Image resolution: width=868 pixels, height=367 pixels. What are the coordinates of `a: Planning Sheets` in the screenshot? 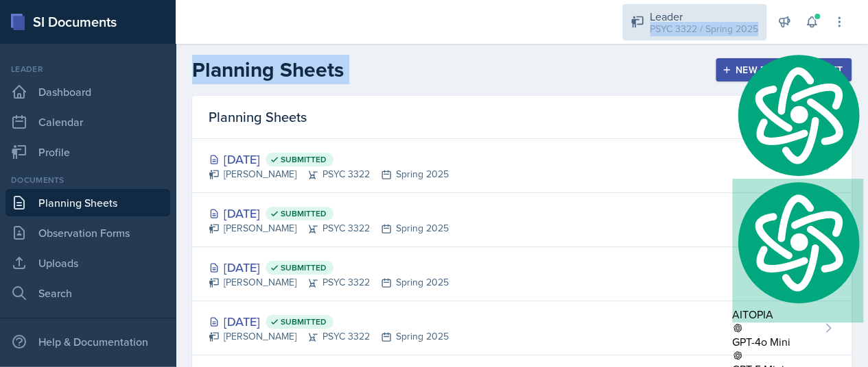 It's located at (87, 203).